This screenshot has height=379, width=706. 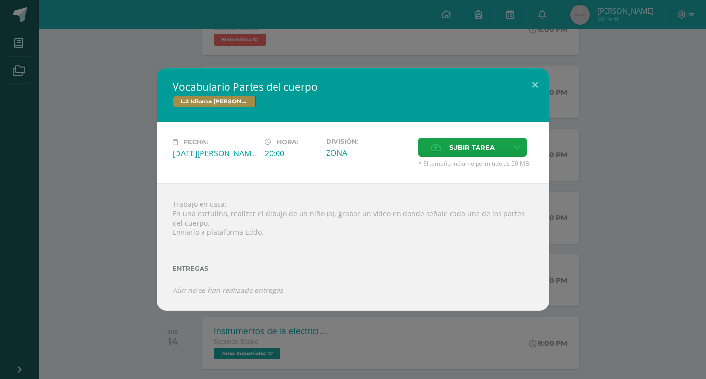 What do you see at coordinates (353, 247) in the screenshot?
I see `div: Trabajo en casa: En una cartulina, realizar el dibujo de un niño (a), grabar un video en donde se...` at bounding box center [353, 247].